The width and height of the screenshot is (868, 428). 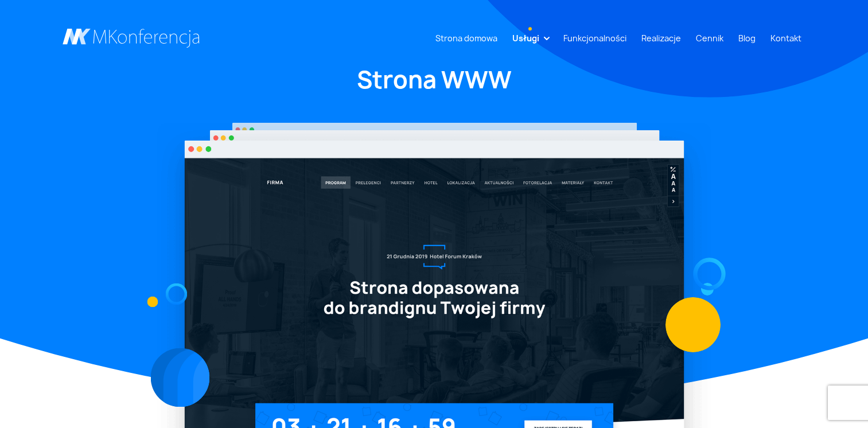 What do you see at coordinates (466, 38) in the screenshot?
I see `a: Strona domowa` at bounding box center [466, 38].